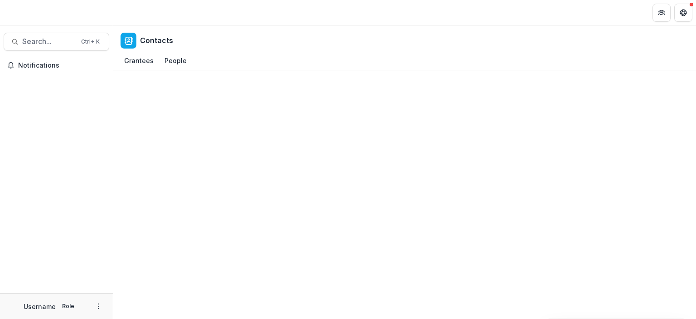 The height and width of the screenshot is (319, 696). Describe the element at coordinates (90, 42) in the screenshot. I see `div: Ctrl + K` at that location.